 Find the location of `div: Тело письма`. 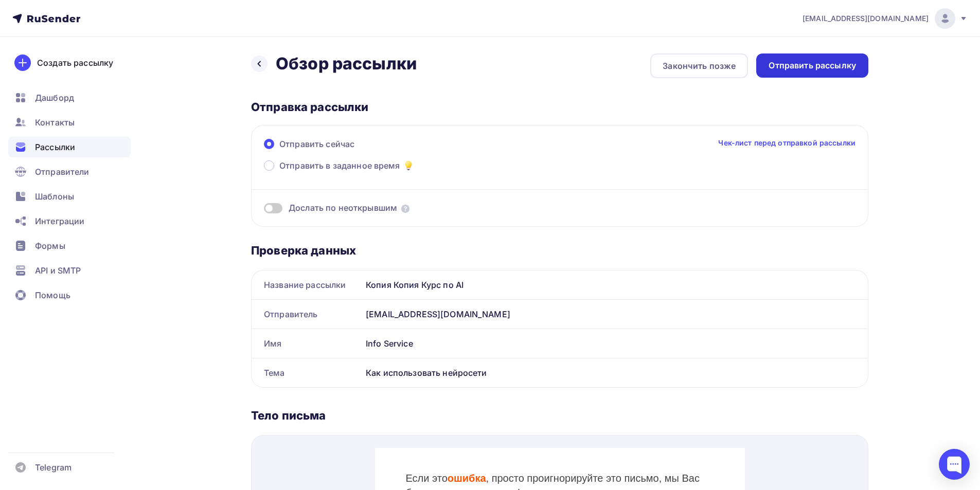

div: Тело письма is located at coordinates (560, 415).